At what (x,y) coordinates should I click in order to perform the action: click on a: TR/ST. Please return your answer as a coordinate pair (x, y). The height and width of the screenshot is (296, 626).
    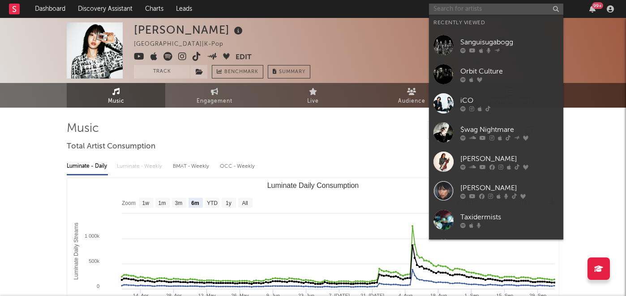
    Looking at the image, I should click on (496, 249).